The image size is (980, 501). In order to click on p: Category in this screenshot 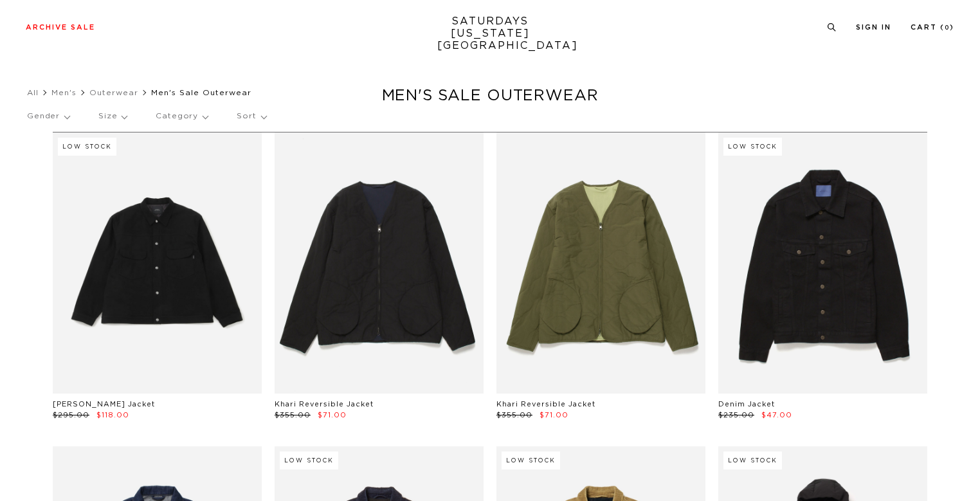, I will do `click(182, 116)`.